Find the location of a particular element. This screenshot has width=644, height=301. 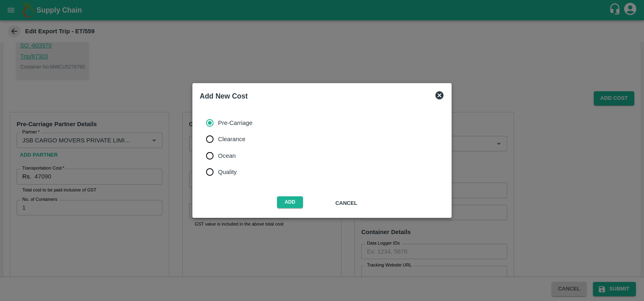

span: Pre-Carriage is located at coordinates (235, 123).